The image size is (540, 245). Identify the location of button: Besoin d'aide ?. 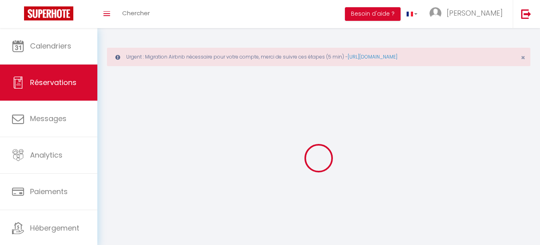
(373, 14).